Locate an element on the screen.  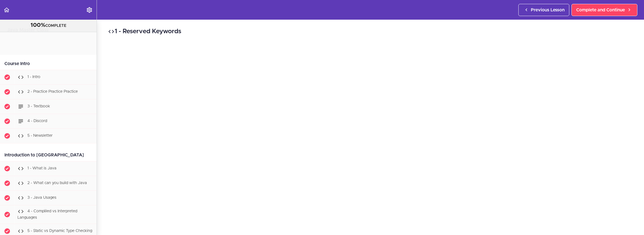
a: Previous Lesson is located at coordinates (544, 10).